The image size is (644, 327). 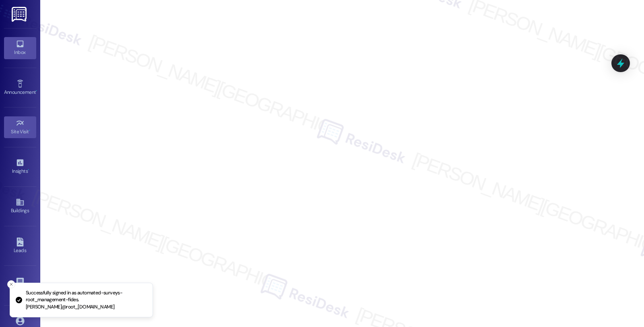 I want to click on button: Close toast, so click(x=11, y=285).